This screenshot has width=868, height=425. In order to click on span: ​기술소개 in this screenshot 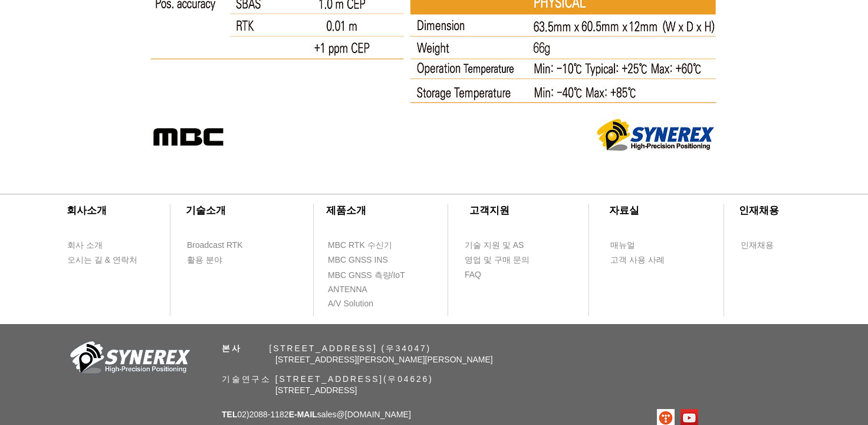, I will do `click(206, 210)`.